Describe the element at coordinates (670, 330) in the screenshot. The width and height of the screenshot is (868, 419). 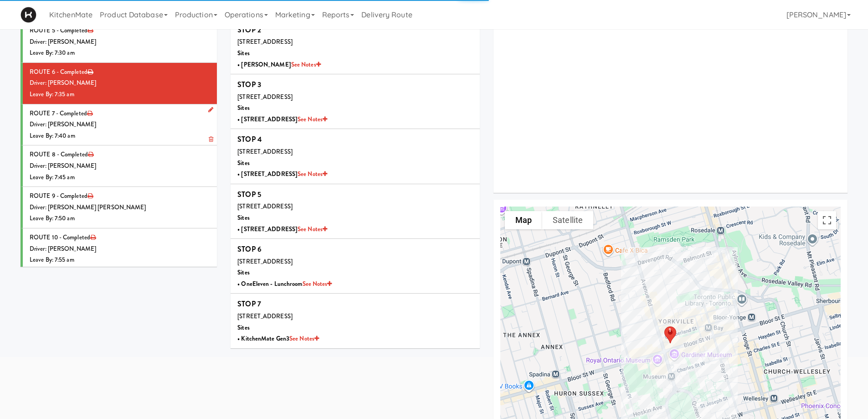
I see `div: 1` at that location.